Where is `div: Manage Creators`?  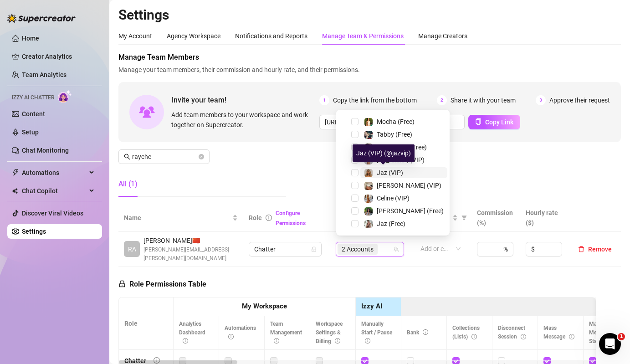
div: Manage Creators is located at coordinates (443, 36).